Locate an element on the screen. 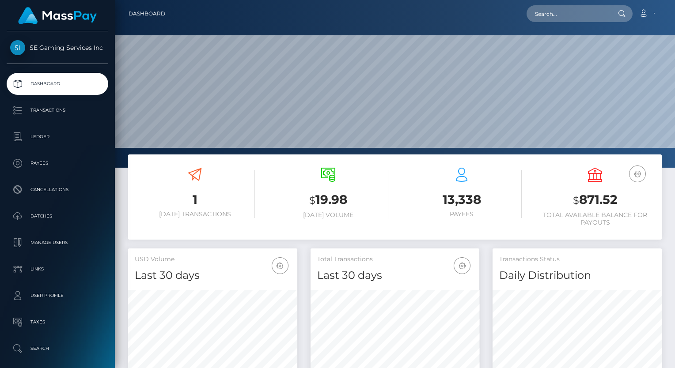 The width and height of the screenshot is (675, 368). p: Batches is located at coordinates (57, 216).